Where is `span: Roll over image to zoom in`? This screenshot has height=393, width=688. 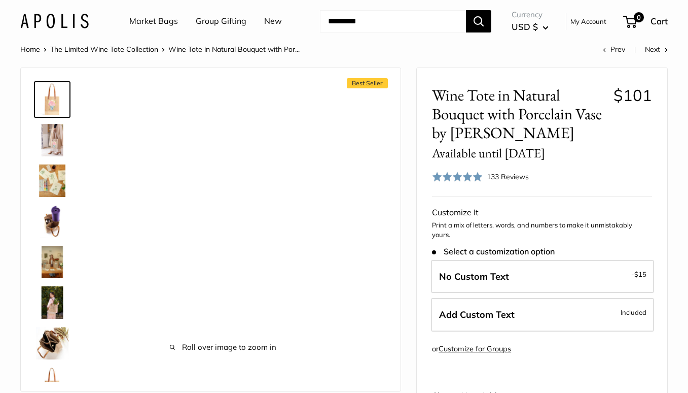 span: Roll over image to zoom in is located at coordinates (223, 347).